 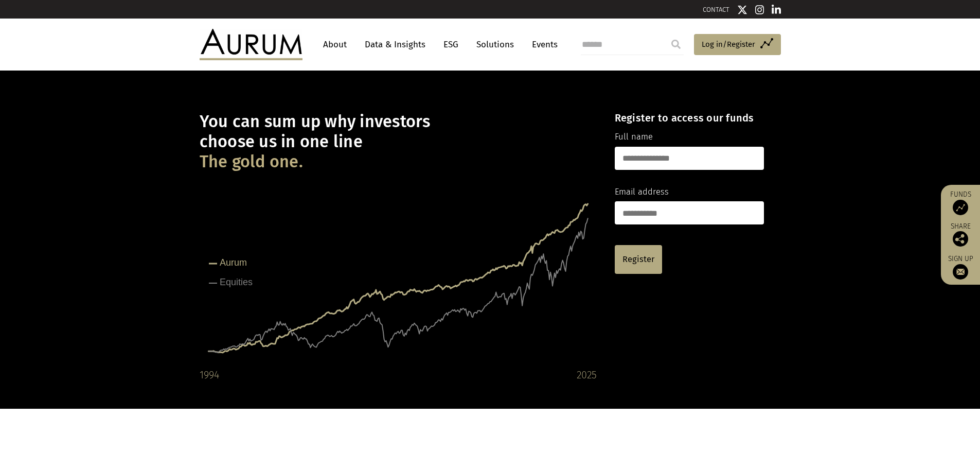 I want to click on img: Sign up to our newsletter, so click(x=960, y=272).